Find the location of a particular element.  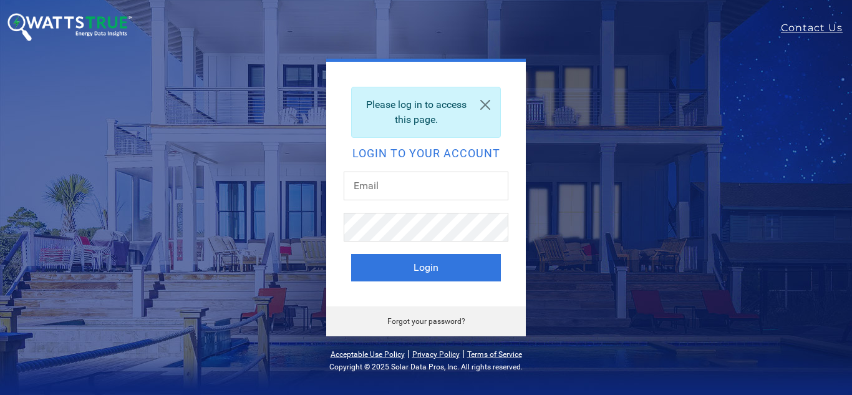

a: Close is located at coordinates (485, 105).